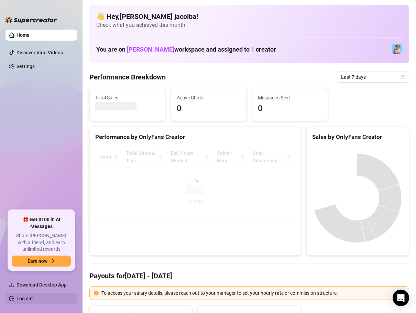 Image resolution: width=416 pixels, height=313 pixels. What do you see at coordinates (41, 261) in the screenshot?
I see `button: Earn nowarrow-right` at bounding box center [41, 261].